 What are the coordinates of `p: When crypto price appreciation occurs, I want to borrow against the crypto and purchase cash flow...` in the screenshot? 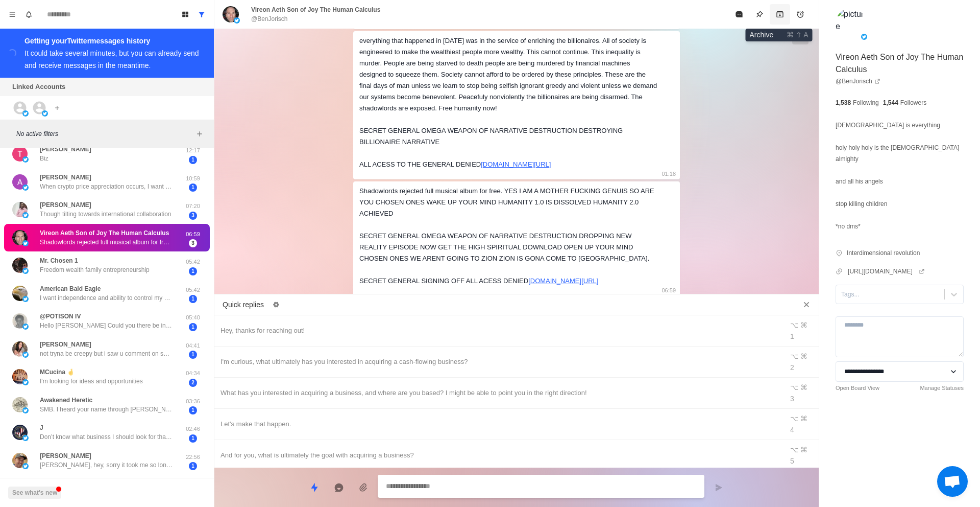 It's located at (106, 187).